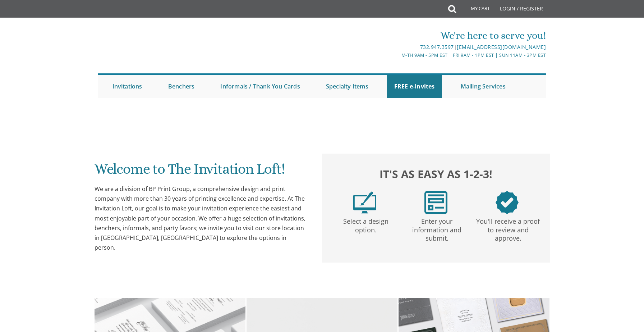 The image size is (644, 332). I want to click on a: 732.947.3597, so click(437, 46).